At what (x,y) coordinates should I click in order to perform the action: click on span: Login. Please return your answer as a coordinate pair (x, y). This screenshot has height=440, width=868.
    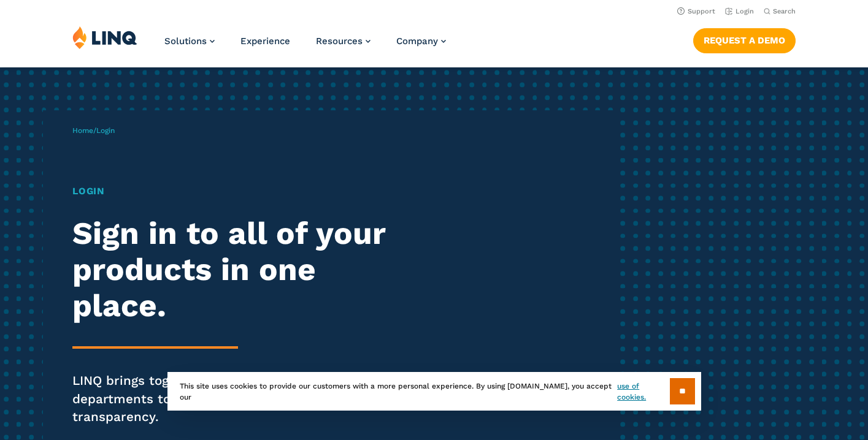
    Looking at the image, I should click on (106, 130).